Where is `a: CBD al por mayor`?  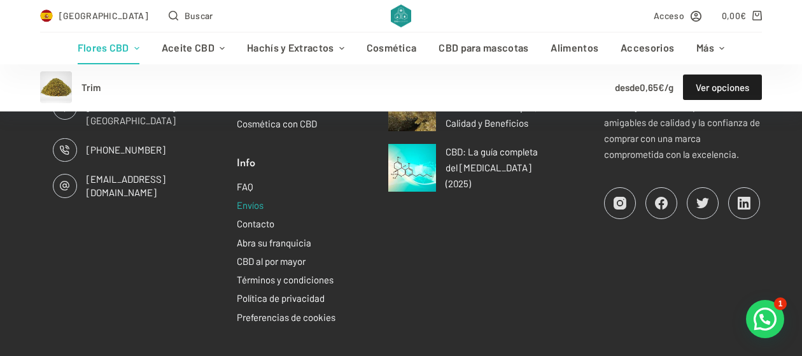
a: CBD al por mayor is located at coordinates (271, 261).